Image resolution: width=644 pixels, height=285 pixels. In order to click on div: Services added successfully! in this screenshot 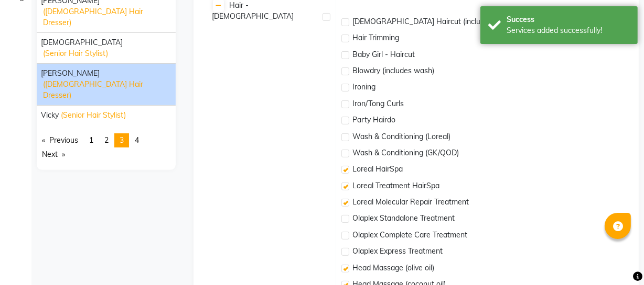, I will do `click(568, 30)`.